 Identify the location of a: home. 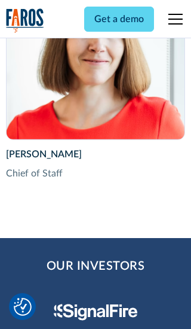
(25, 20).